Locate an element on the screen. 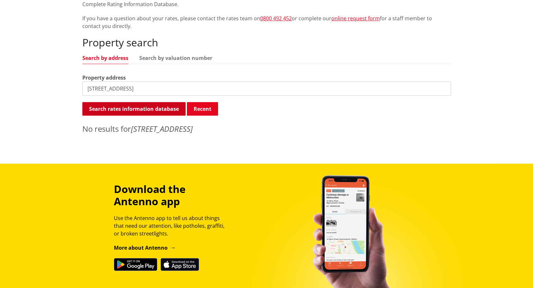 The image size is (533, 288). button: Recent is located at coordinates (202, 109).